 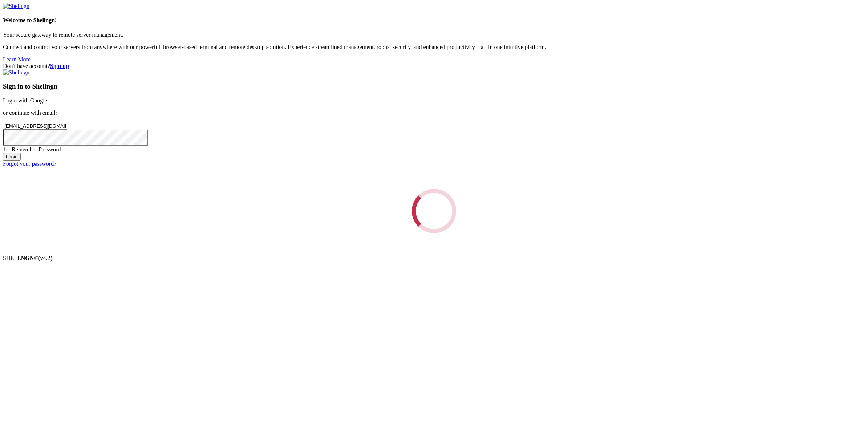 What do you see at coordinates (27, 258) in the screenshot?
I see `b: NGN` at bounding box center [27, 258].